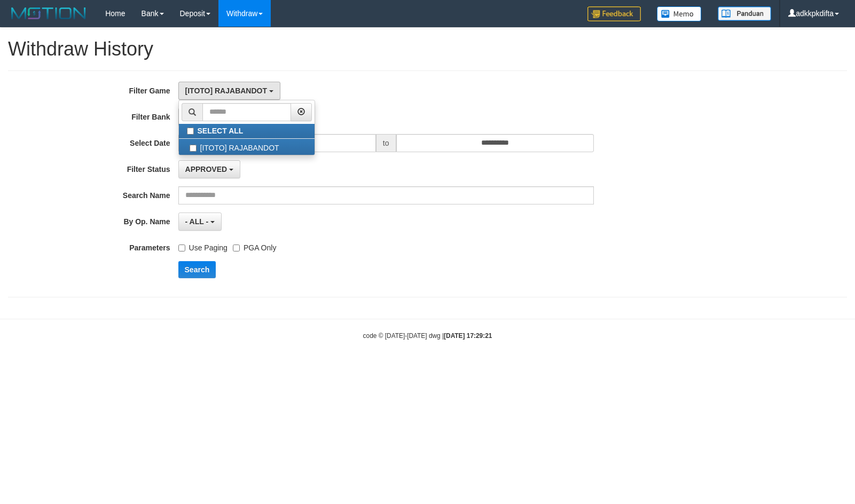  What do you see at coordinates (207, 169) in the screenshot?
I see `span: APPROVED` at bounding box center [207, 169].